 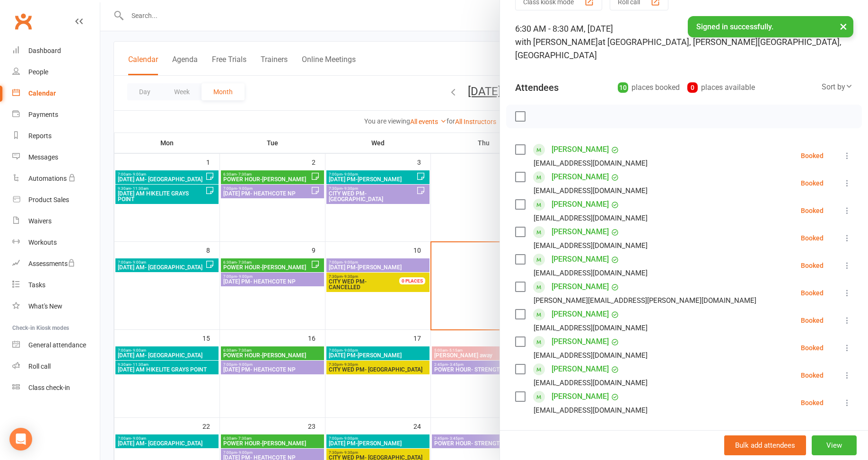 I want to click on div: Waivers, so click(x=40, y=221).